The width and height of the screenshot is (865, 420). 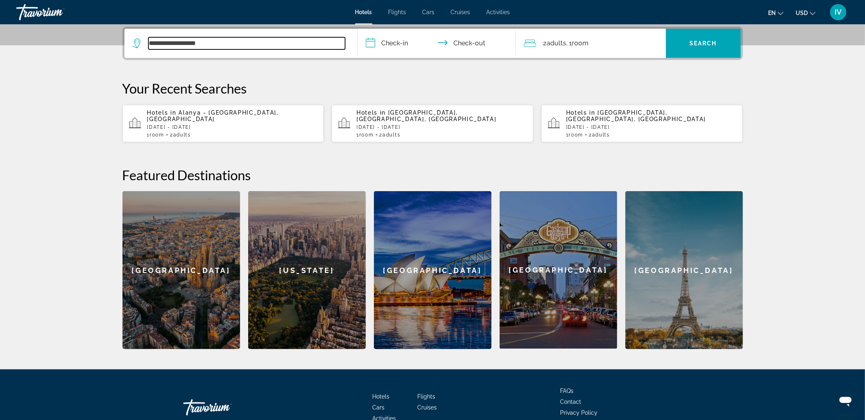 What do you see at coordinates (703, 43) in the screenshot?
I see `span: Search` at bounding box center [703, 43].